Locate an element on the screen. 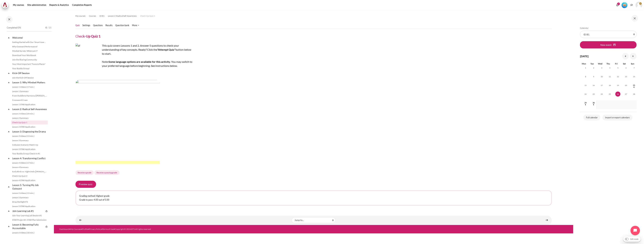  a: My Courses is located at coordinates (76, 229).